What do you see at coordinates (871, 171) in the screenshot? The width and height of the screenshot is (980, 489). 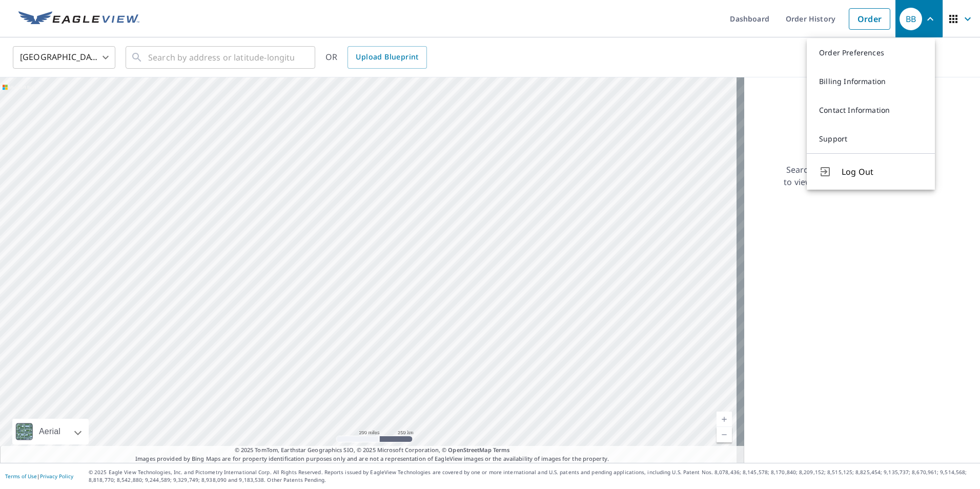 I see `button: Log Out` at bounding box center [871, 171].